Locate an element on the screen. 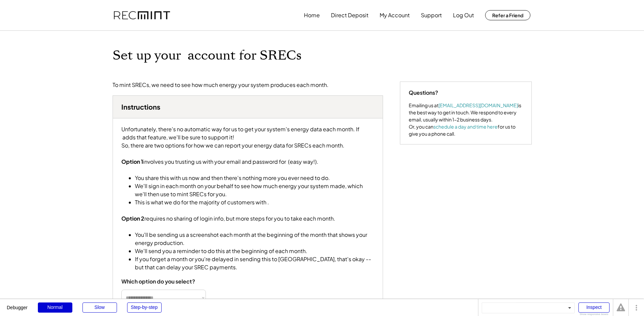 The height and width of the screenshot is (316, 644). font: schedule a day and time here is located at coordinates (466, 127).